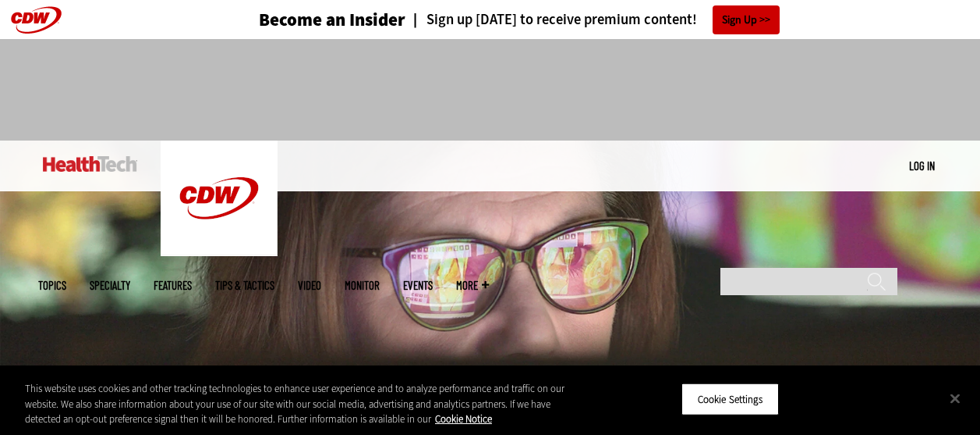  Describe the element at coordinates (219, 251) in the screenshot. I see `a: CDW` at that location.